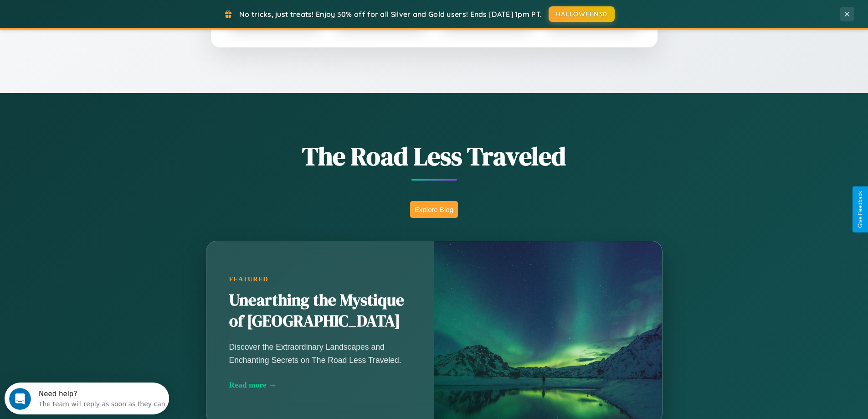 The image size is (868, 419). What do you see at coordinates (434, 156) in the screenshot?
I see `h1: The Road Less Traveled` at bounding box center [434, 156].